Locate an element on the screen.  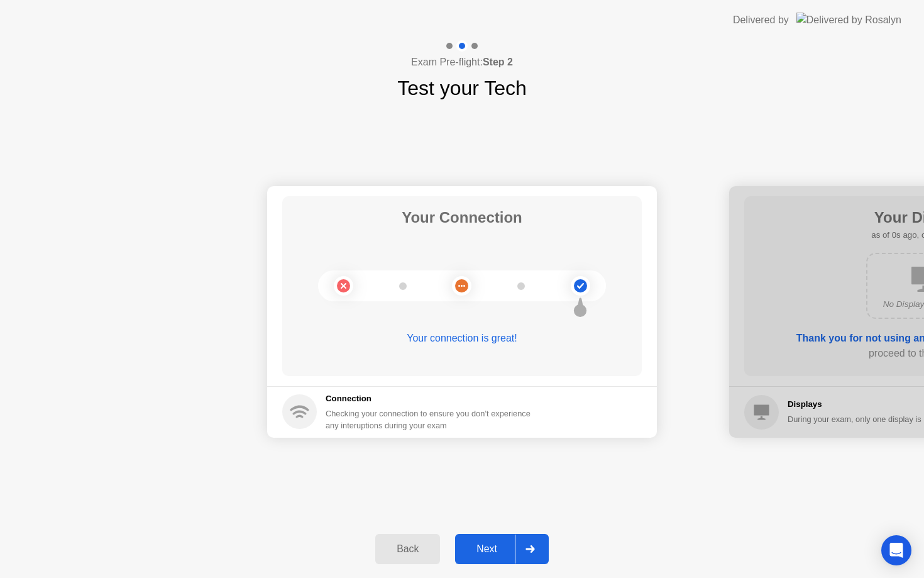
b: Step 2 is located at coordinates (498, 61).